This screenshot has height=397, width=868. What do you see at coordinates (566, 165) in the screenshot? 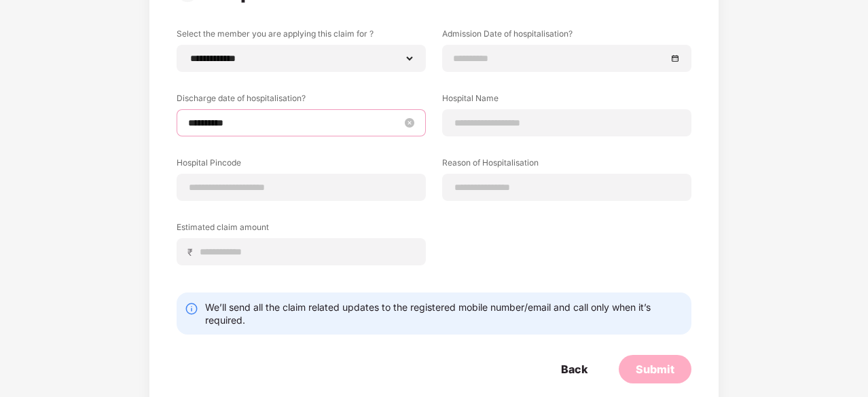
I see `label: Reason of Hospitalisation` at bounding box center [566, 165].